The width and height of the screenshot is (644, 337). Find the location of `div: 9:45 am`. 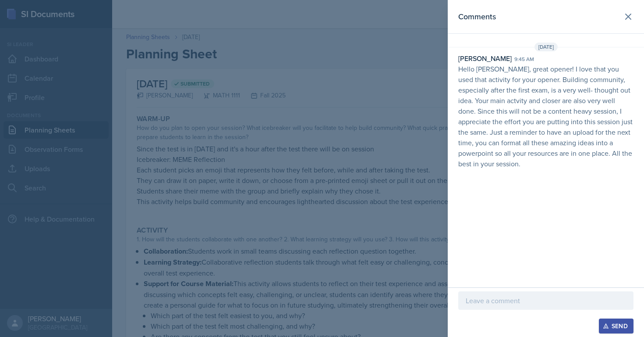

div: 9:45 am is located at coordinates (524, 59).